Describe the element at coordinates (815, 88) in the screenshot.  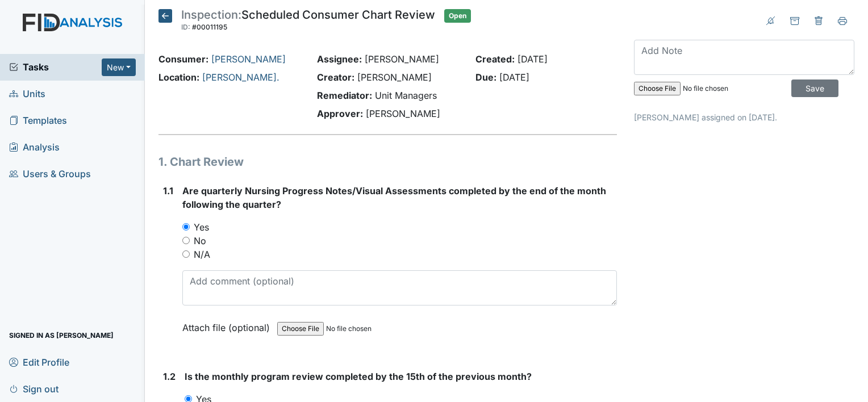
I see `input: Save` at that location.